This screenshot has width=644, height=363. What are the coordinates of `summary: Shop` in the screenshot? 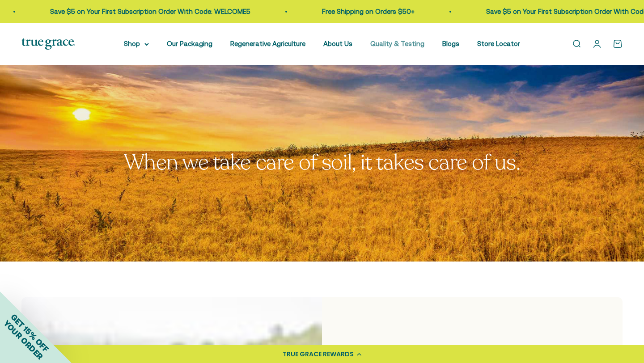 It's located at (137, 44).